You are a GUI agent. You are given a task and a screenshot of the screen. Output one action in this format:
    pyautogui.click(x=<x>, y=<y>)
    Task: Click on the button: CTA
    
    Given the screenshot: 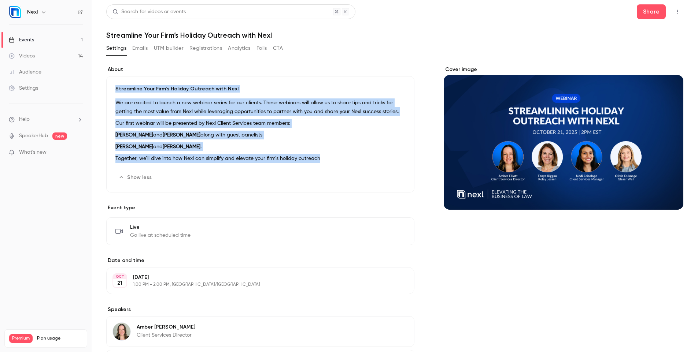 What is the action you would take?
    pyautogui.click(x=278, y=48)
    